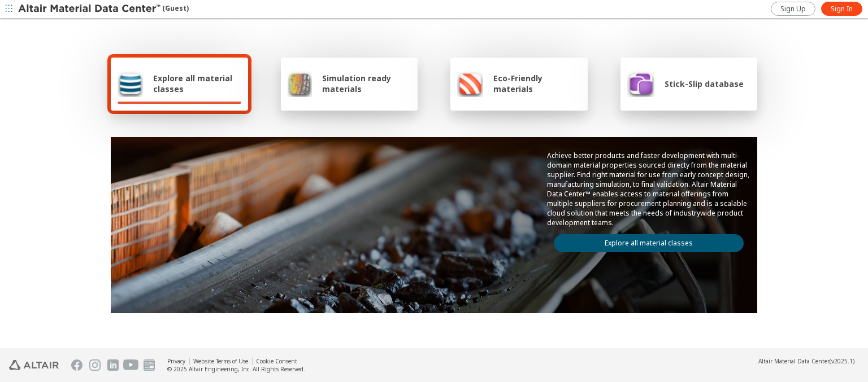 This screenshot has width=868, height=382. What do you see at coordinates (130, 84) in the screenshot?
I see `img: Explore all material classes` at bounding box center [130, 84].